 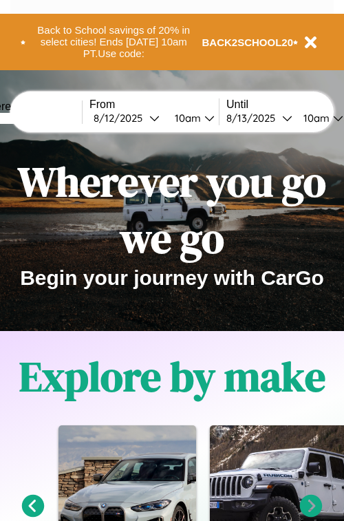 What do you see at coordinates (254, 118) in the screenshot?
I see `div: 8 / 13 / 2025` at bounding box center [254, 118].